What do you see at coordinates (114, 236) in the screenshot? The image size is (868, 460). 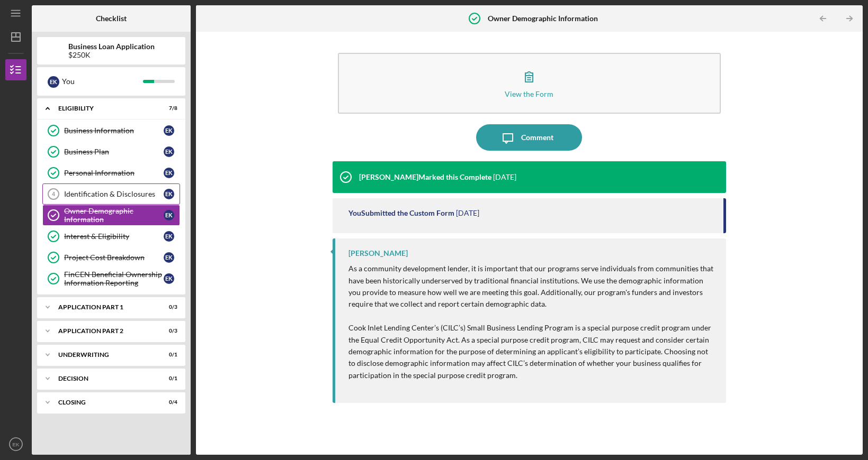 I see `div: Interest & Eligibility` at bounding box center [114, 236].